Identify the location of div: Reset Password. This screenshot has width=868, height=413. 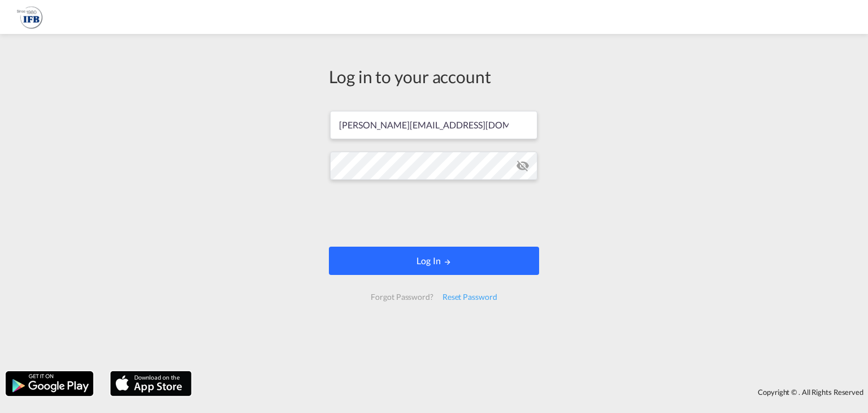
(470, 297).